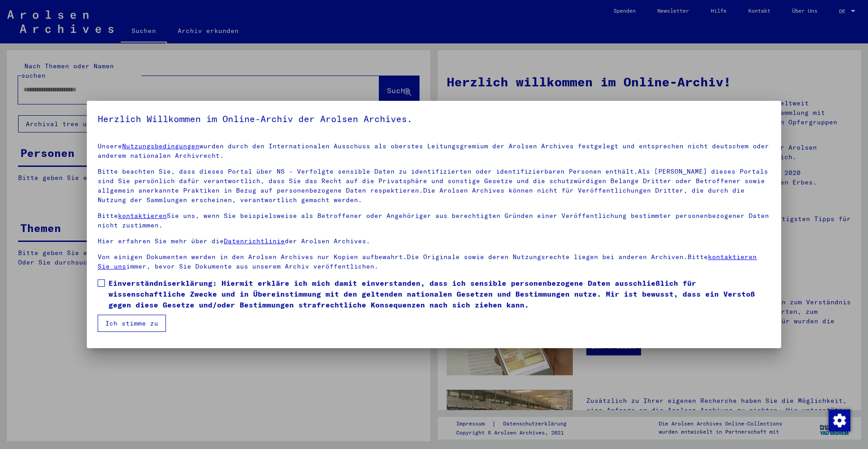 The image size is (868, 449). Describe the element at coordinates (160, 146) in the screenshot. I see `a: Nutzungsbedingungen` at that location.